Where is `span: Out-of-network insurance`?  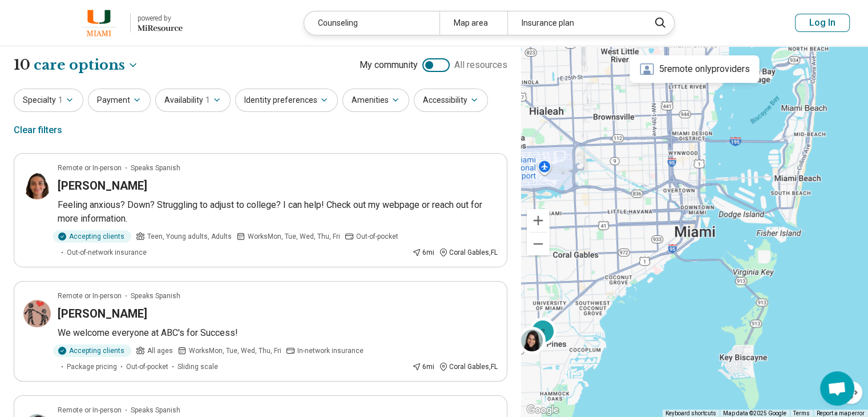 span: Out-of-network insurance is located at coordinates (106, 252).